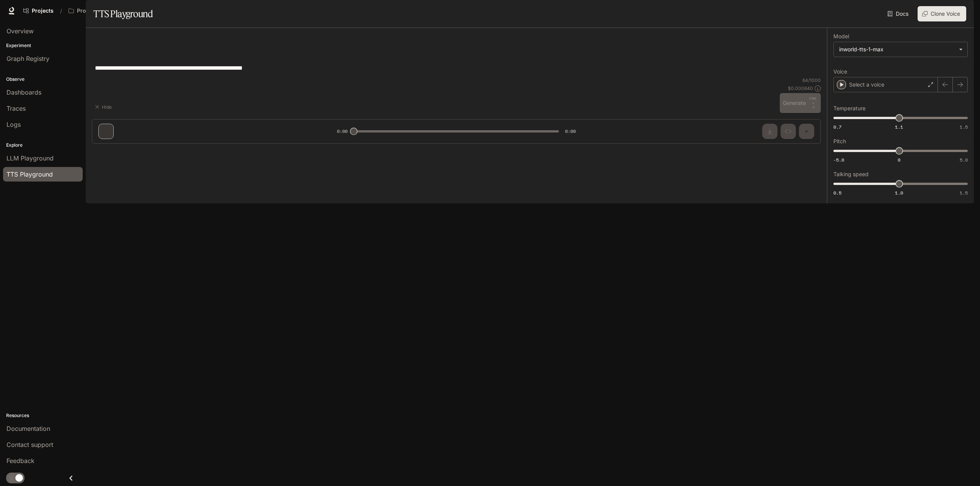 The height and width of the screenshot is (486, 980). I want to click on p: Select a voice, so click(867, 85).